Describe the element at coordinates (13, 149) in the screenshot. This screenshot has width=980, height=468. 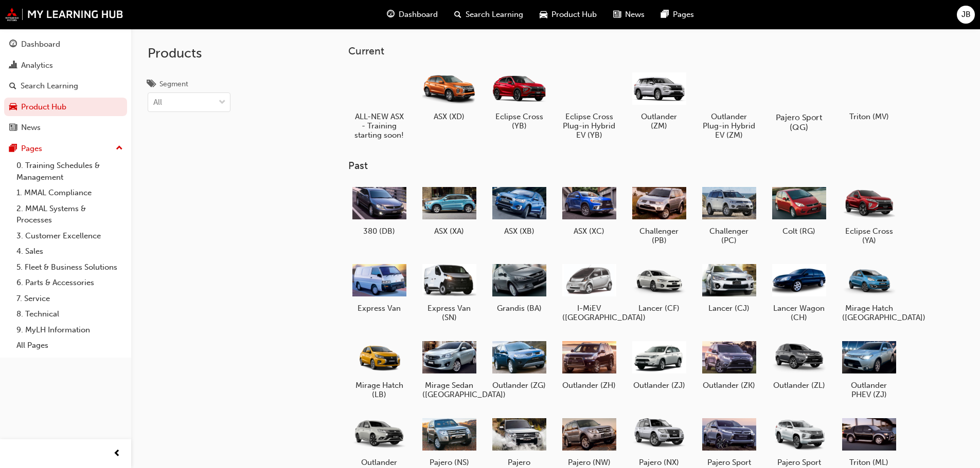
I see `span: pages-icon` at that location.